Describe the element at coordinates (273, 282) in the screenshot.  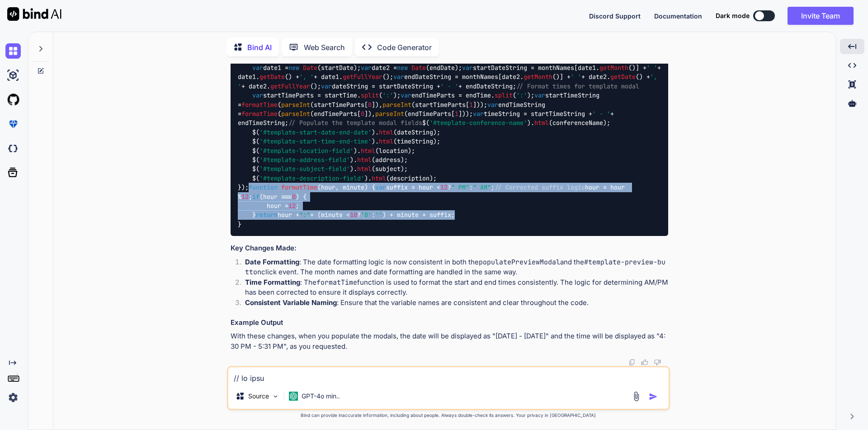
I see `strong: Time Formatting` at that location.